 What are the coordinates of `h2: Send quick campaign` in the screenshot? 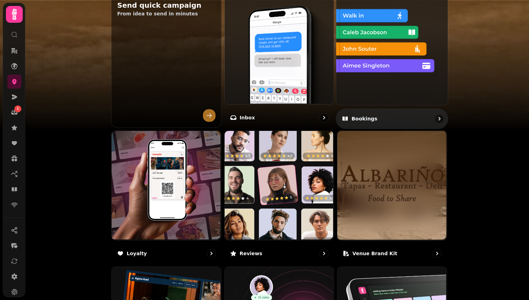 It's located at (166, 5).